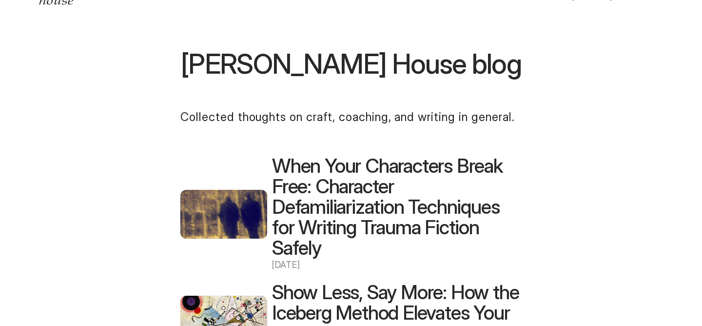  I want to click on p: Collected thoughts on craft, coaching, and writing in general., so click(351, 117).